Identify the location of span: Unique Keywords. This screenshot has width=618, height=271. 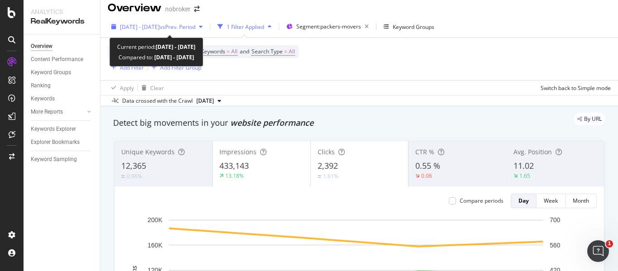
(148, 152).